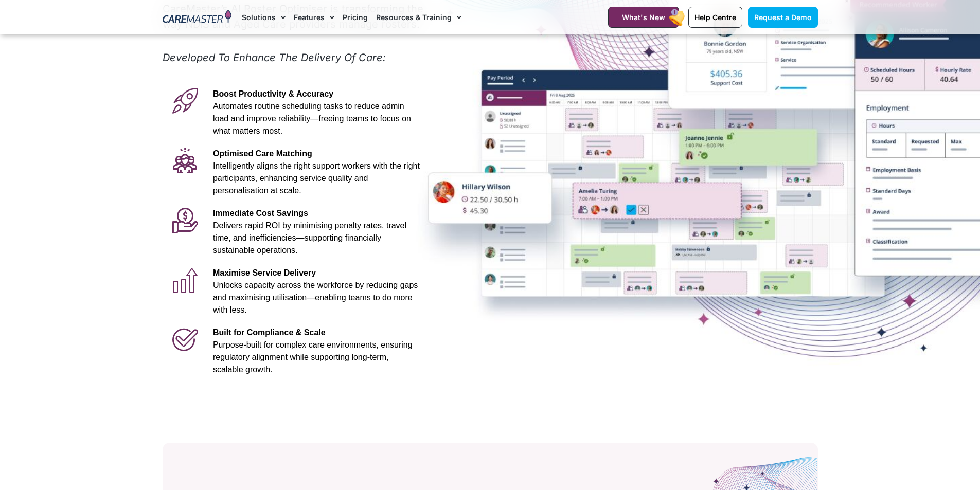 This screenshot has height=490, width=980. I want to click on a: What's New, so click(644, 17).